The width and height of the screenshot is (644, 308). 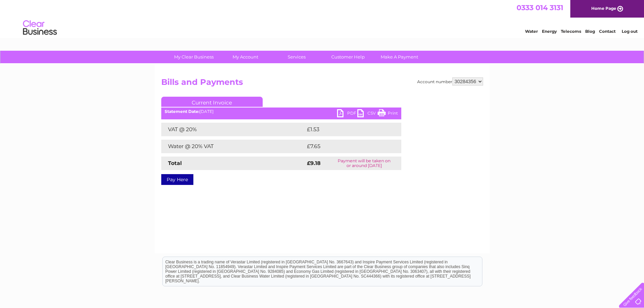 What do you see at coordinates (182, 111) in the screenshot?
I see `b: Statement Date:` at bounding box center [182, 111].